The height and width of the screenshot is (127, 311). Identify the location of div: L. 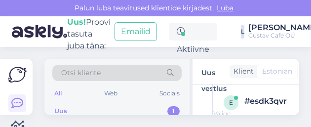
(243, 32).